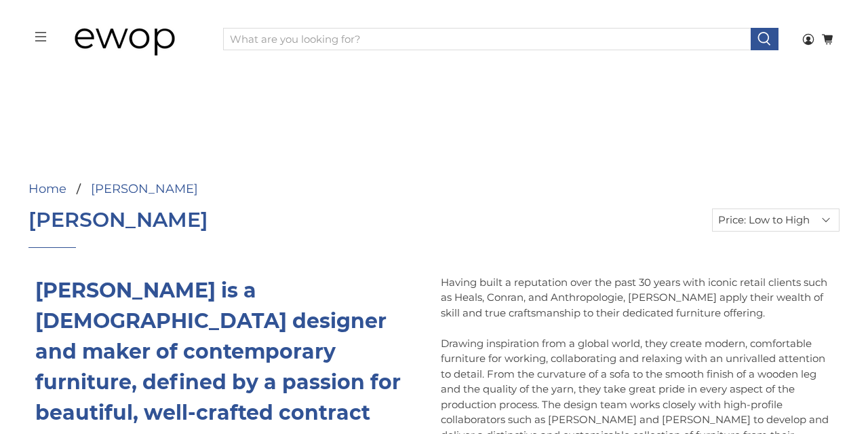  Describe the element at coordinates (47, 188) in the screenshot. I see `a: Home` at that location.